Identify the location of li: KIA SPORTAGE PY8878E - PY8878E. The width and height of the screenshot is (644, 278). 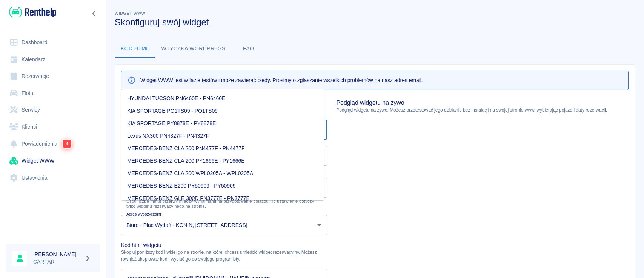
(223, 123).